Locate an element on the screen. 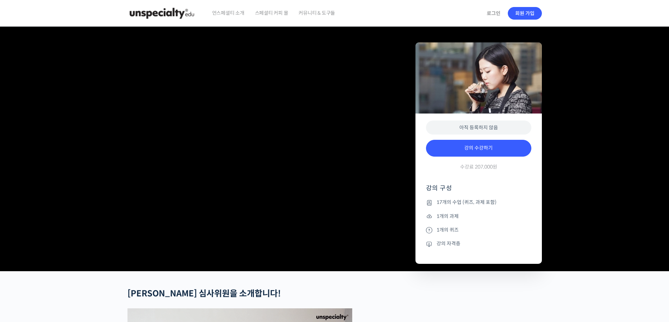  li: 1개의 퀴즈 is located at coordinates (478, 230).